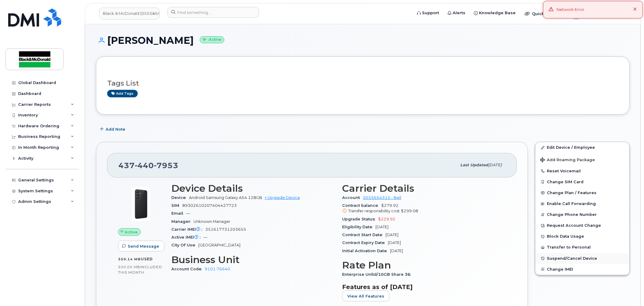 Image resolution: width=644 pixels, height=306 pixels. I want to click on span: Active IMEI, so click(188, 237).